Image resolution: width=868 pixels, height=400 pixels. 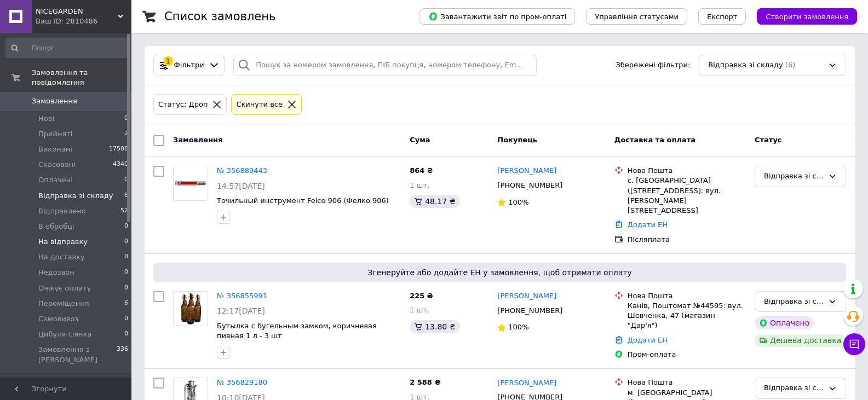 What do you see at coordinates (297, 331) in the screenshot?
I see `span: Бутылка с бугельным замком, коричневая пивная 1 л - 3 шт` at bounding box center [297, 331].